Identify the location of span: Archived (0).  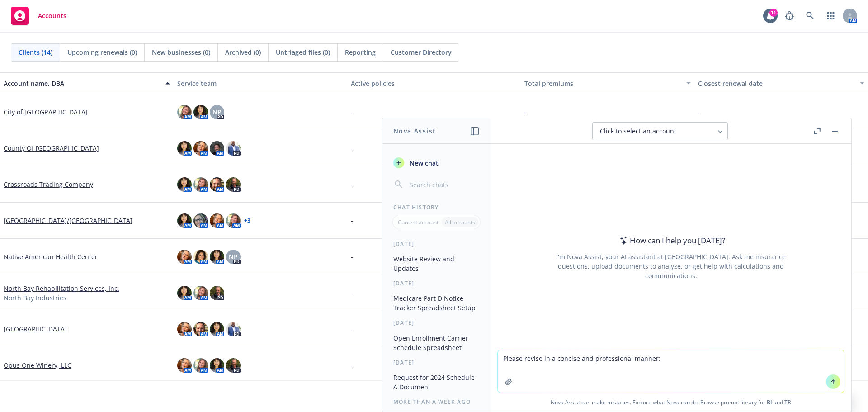
(243, 52).